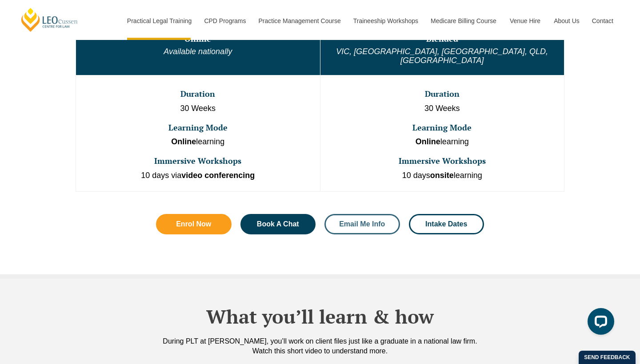  What do you see at coordinates (320, 316) in the screenshot?
I see `h2: What you’ll learn & how` at bounding box center [320, 316].